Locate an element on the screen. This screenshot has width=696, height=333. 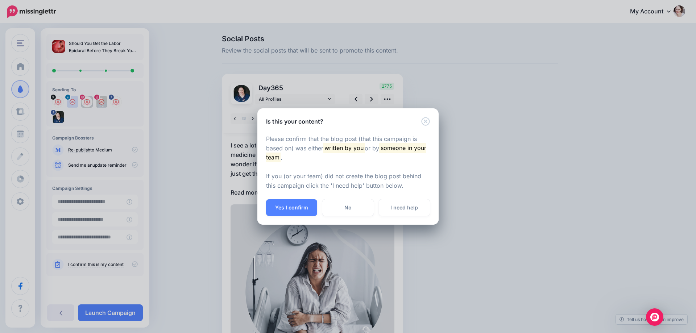
p: Please confirm that the blog post (that this campaign is based on) was either or by . If you (or ... is located at coordinates (348, 163).